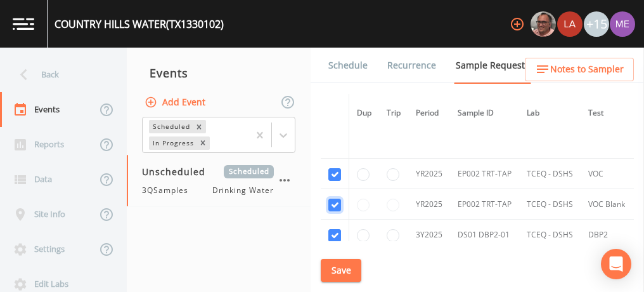  Describe the element at coordinates (203, 143) in the screenshot. I see `div: Remove In Progress` at that location.